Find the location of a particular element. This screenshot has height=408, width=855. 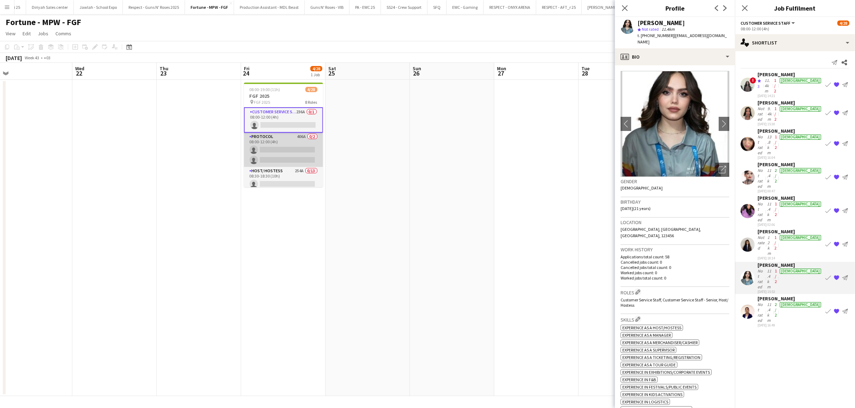

span: 23 is located at coordinates (163, 73).